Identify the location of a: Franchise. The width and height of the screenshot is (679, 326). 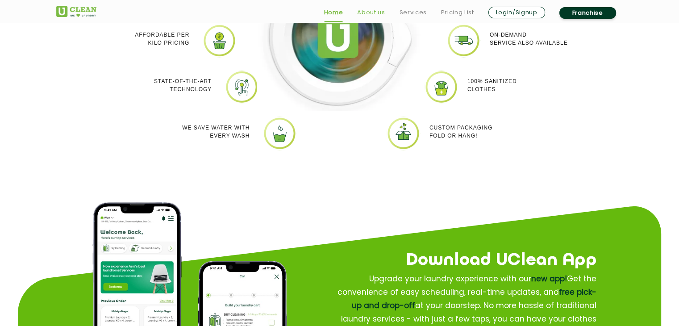
(587, 13).